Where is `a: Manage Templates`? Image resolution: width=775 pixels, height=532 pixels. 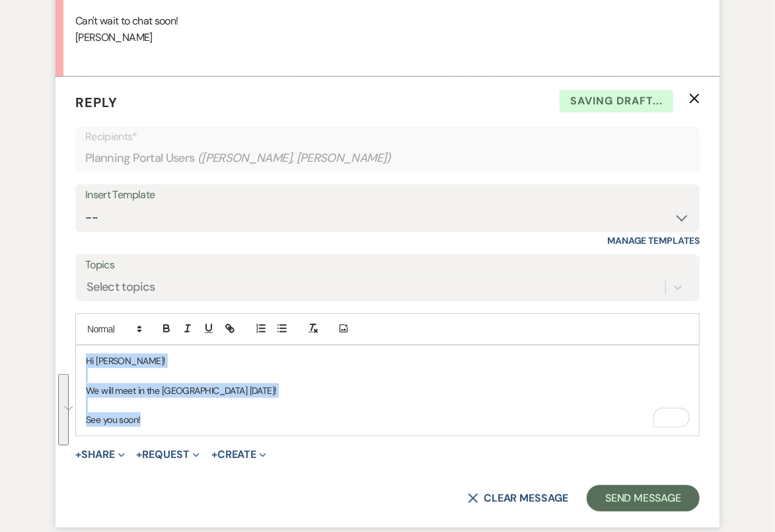 a: Manage Templates is located at coordinates (654, 240).